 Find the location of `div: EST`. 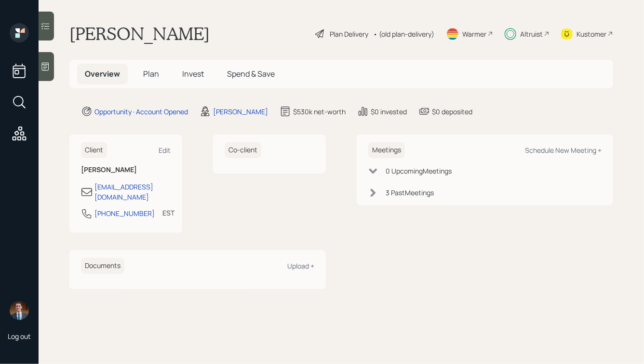

div: EST is located at coordinates (168, 213).